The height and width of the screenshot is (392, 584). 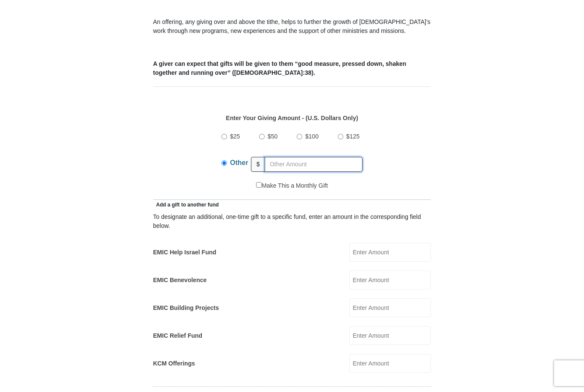 I want to click on label: EMIC Help Israel Fund, so click(x=185, y=252).